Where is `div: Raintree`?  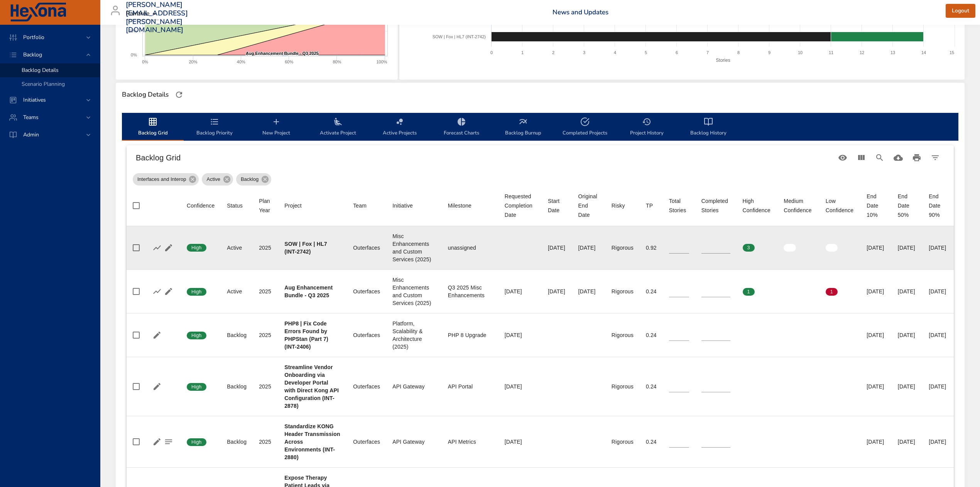 div: Raintree is located at coordinates (143, 14).